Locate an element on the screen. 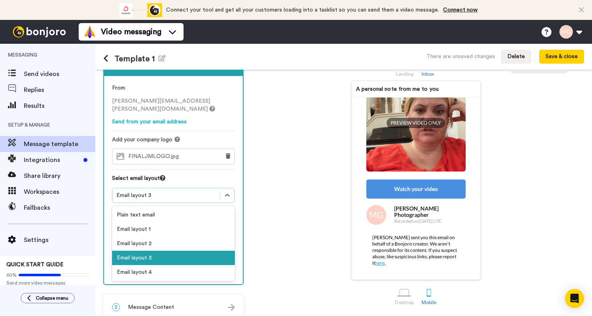 The height and width of the screenshot is (316, 592). span: 2 is located at coordinates (116, 307).